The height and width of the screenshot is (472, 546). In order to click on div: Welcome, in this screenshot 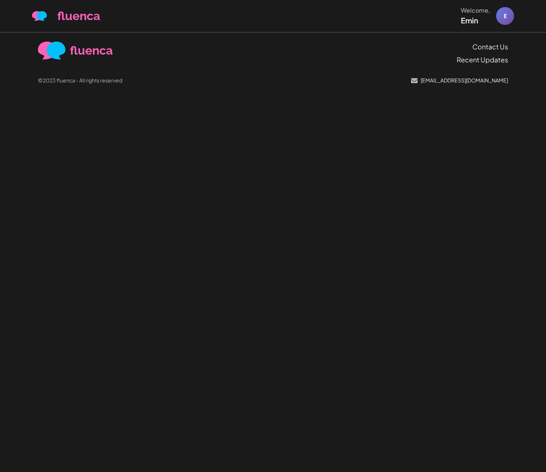, I will do `click(475, 10)`.